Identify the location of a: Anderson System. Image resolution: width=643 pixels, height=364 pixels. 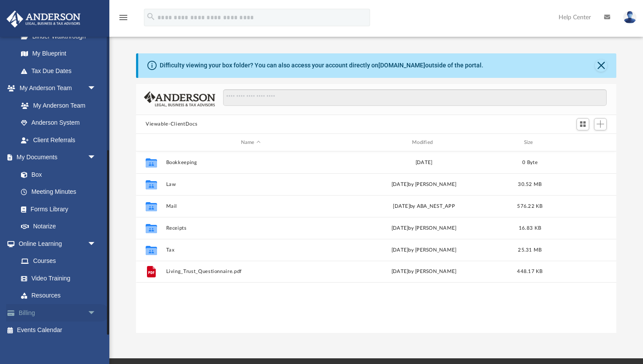
(59, 123).